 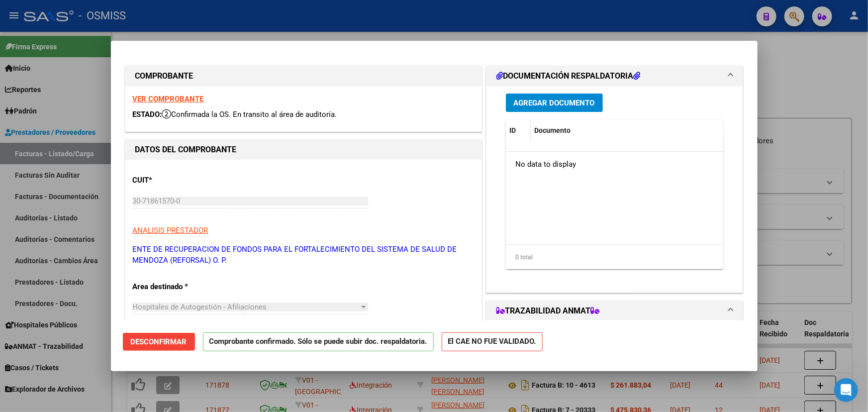 I want to click on a: VER COMPROBANTE, so click(x=169, y=99).